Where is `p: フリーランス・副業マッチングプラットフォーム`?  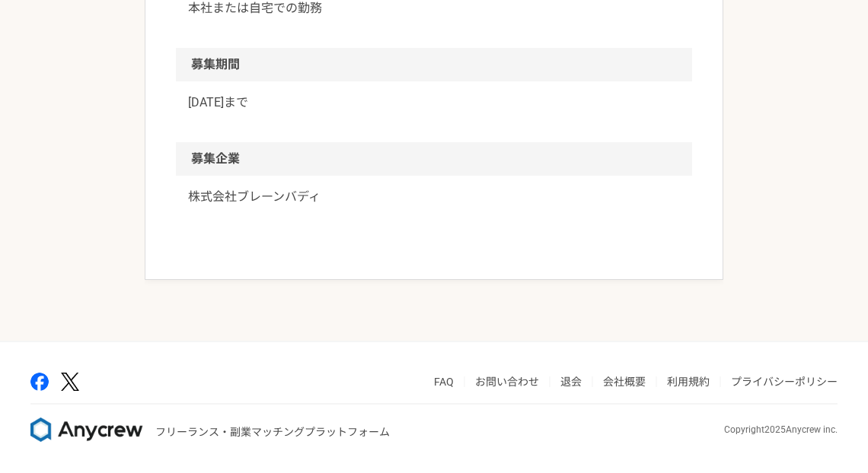 p: フリーランス・副業マッチングプラットフォーム is located at coordinates (272, 432).